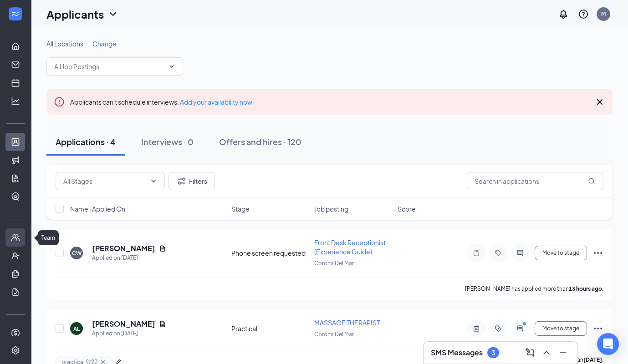 Image resolution: width=628 pixels, height=364 pixels. Describe the element at coordinates (476, 253) in the screenshot. I see `svg: Note` at that location.